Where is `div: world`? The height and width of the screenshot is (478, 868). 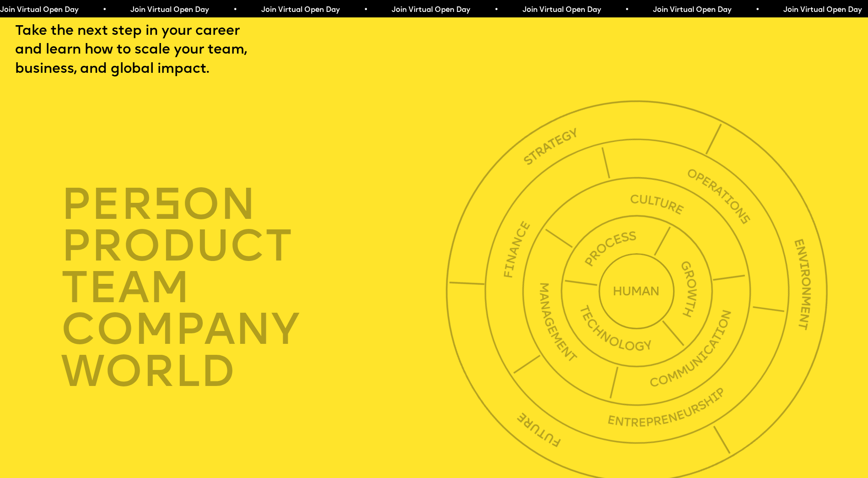 div: world is located at coordinates (257, 371).